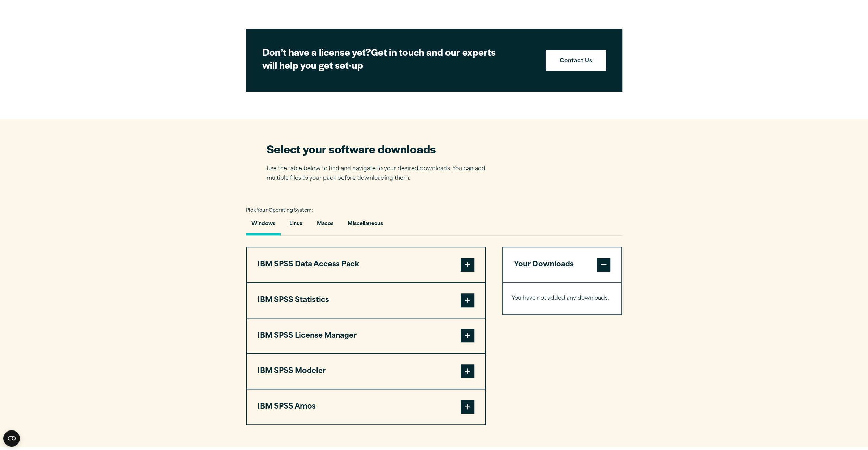 The image size is (868, 450). Describe the element at coordinates (562, 265) in the screenshot. I see `button: Your Downloads` at that location.